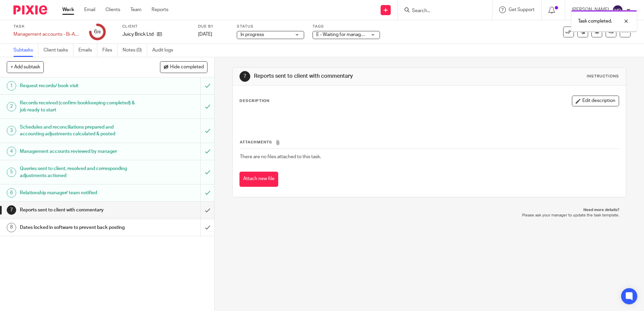  Describe the element at coordinates (68, 10) in the screenshot. I see `a: Work` at that location.